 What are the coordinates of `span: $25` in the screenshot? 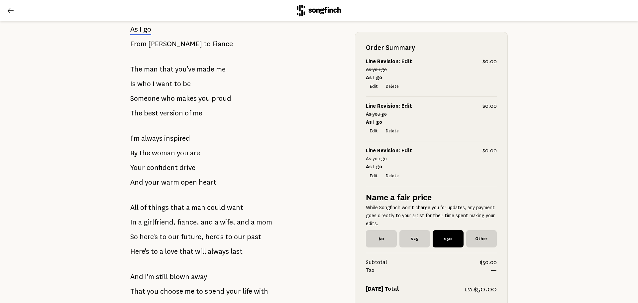 It's located at (415, 239).